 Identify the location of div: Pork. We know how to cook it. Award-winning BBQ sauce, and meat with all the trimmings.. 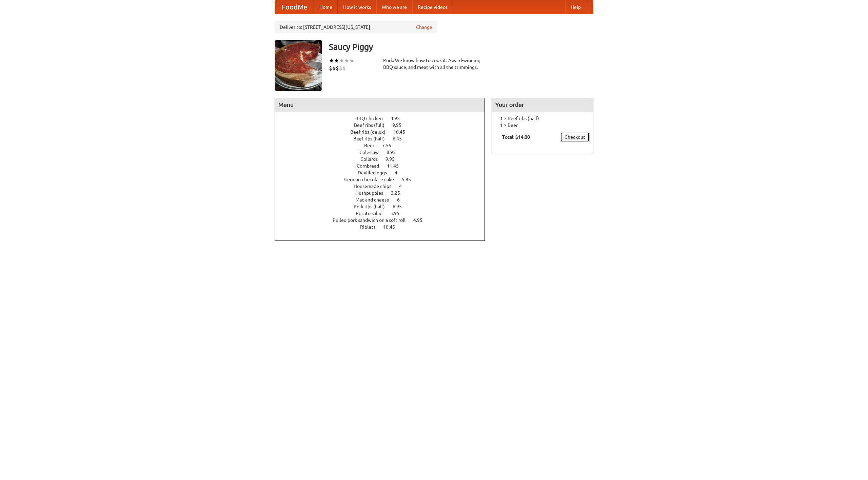
(434, 63).